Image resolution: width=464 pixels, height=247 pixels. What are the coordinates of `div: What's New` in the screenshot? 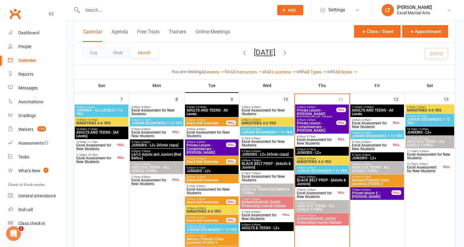 It's located at (29, 170).